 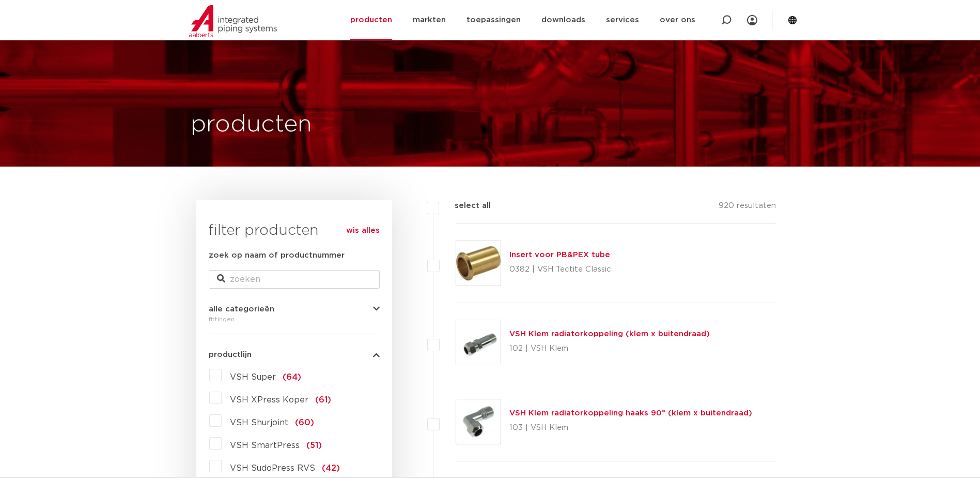 I want to click on label: select all, so click(x=465, y=206).